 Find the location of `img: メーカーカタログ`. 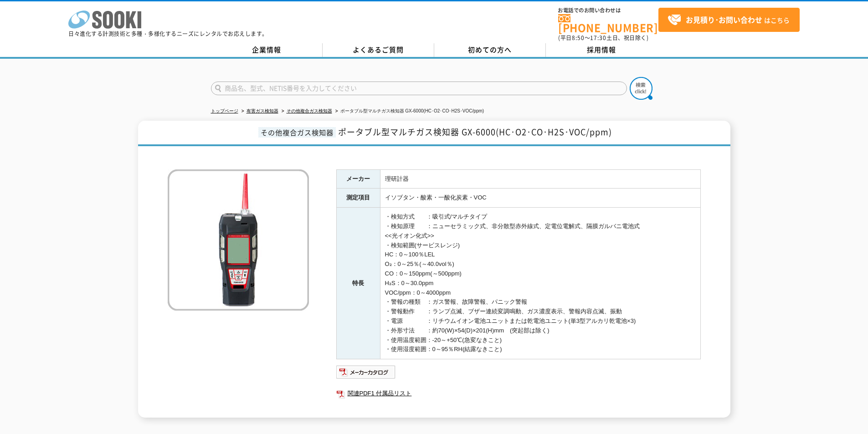

img: メーカーカタログ is located at coordinates (366, 372).